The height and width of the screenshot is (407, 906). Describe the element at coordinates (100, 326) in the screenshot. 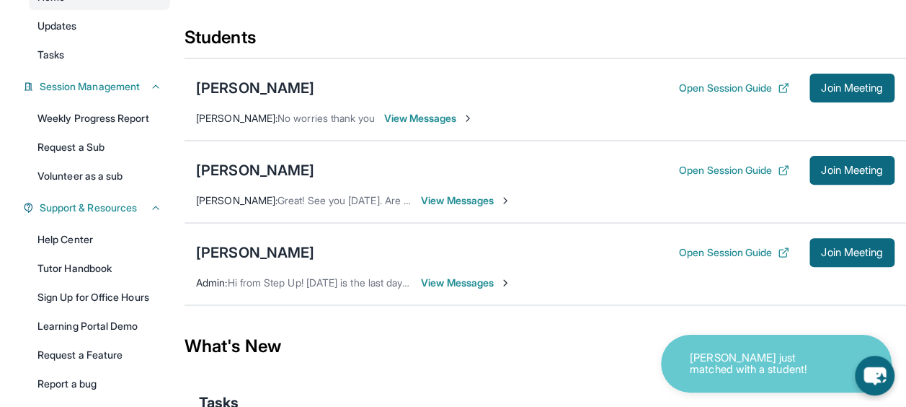

I see `a: Learning Portal Demo` at that location.